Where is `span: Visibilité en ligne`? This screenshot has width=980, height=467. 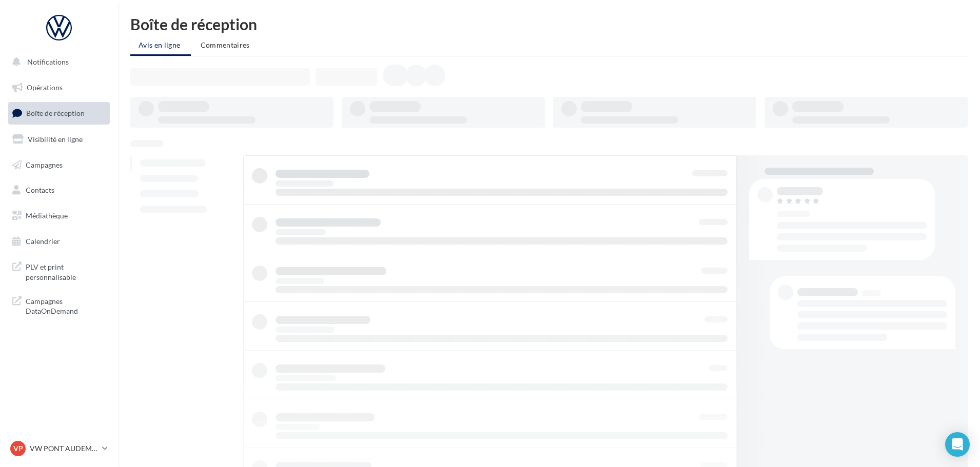 span: Visibilité en ligne is located at coordinates (55, 139).